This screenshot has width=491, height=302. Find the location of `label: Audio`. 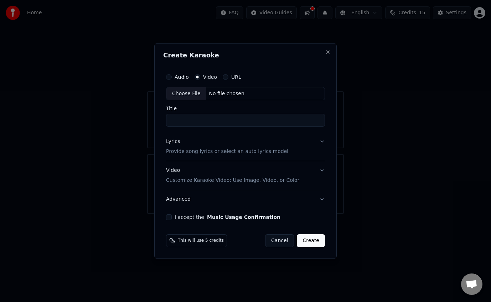

label: Audio is located at coordinates (182, 77).